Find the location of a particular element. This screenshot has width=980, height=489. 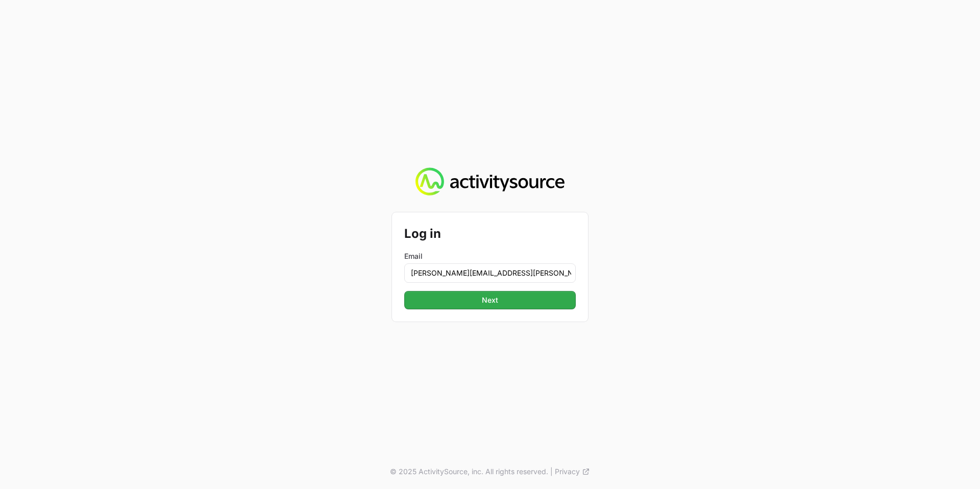

h2: Log in is located at coordinates (490, 233).